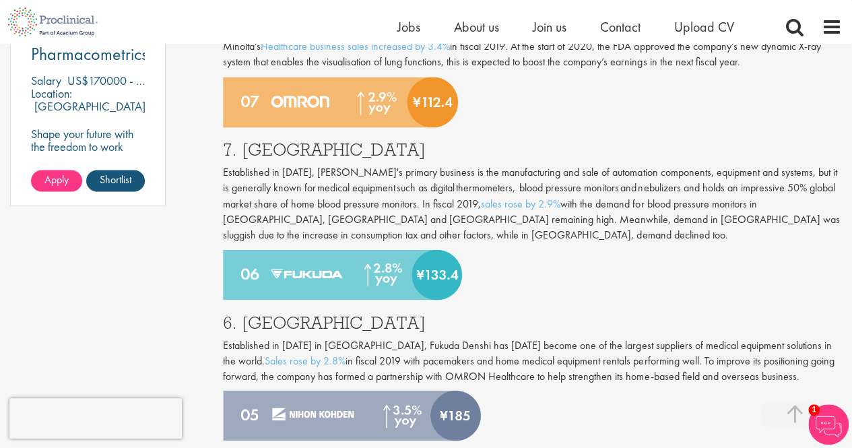  Describe the element at coordinates (409, 27) in the screenshot. I see `a: Jobs` at that location.